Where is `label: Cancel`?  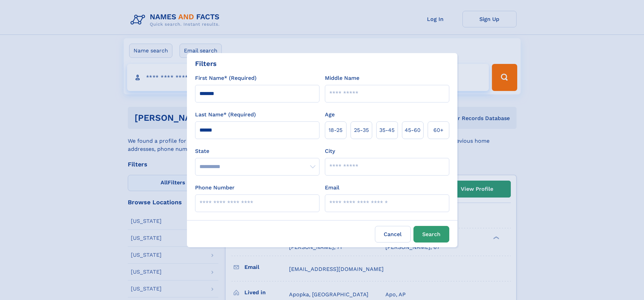 label: Cancel is located at coordinates (393, 234).